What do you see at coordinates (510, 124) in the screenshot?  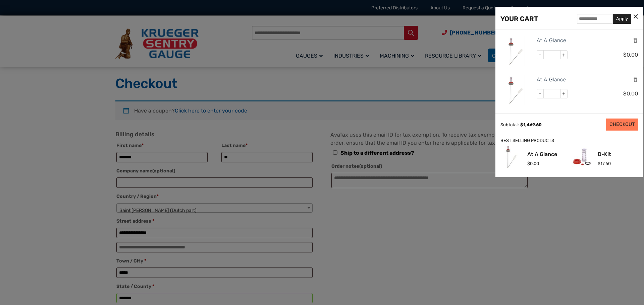 I see `div: Subtotal:` at bounding box center [510, 124].